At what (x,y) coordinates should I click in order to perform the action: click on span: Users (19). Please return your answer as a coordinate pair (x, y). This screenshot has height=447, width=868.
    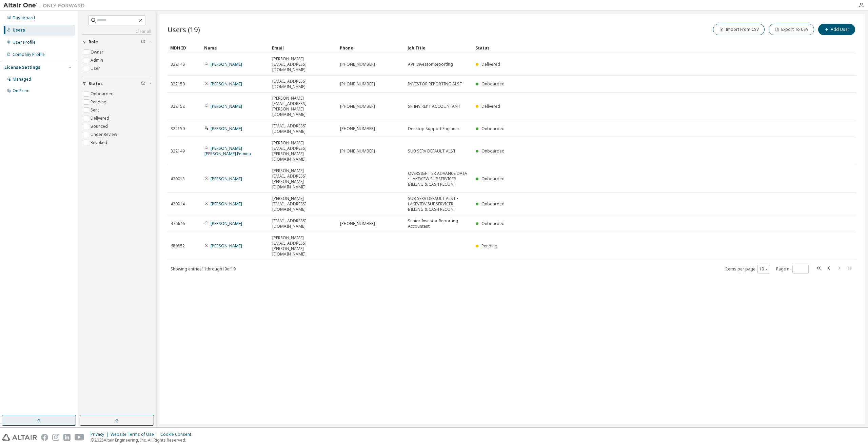
    Looking at the image, I should click on (184, 30).